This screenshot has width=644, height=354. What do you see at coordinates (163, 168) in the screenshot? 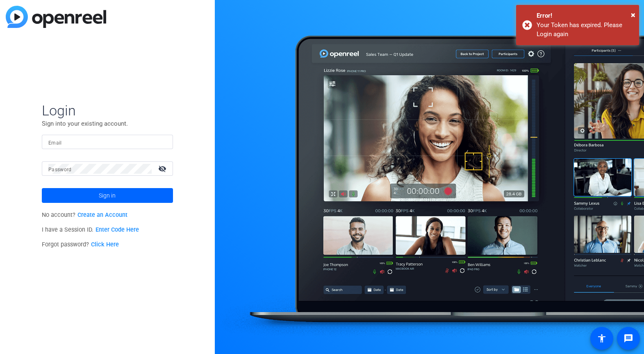
I see `mat-icon: visibility_off` at bounding box center [163, 168].